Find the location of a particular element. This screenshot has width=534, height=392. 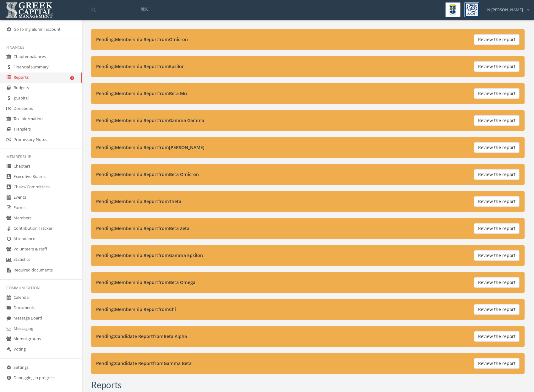

strong: Pending: Membership Report from Theta is located at coordinates (138, 201).